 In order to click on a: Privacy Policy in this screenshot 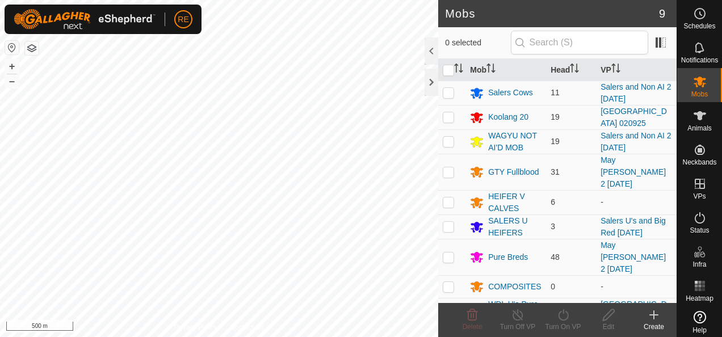, I will do `click(195, 328)`.